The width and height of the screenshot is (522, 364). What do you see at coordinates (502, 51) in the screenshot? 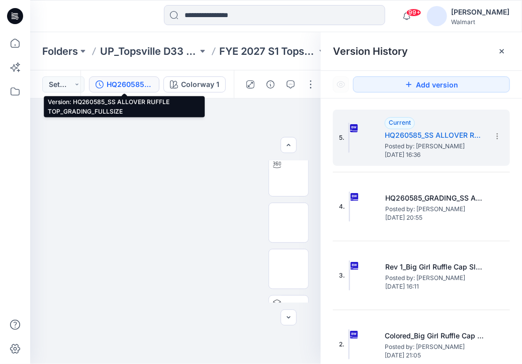
I see `button: Close` at bounding box center [502, 51].